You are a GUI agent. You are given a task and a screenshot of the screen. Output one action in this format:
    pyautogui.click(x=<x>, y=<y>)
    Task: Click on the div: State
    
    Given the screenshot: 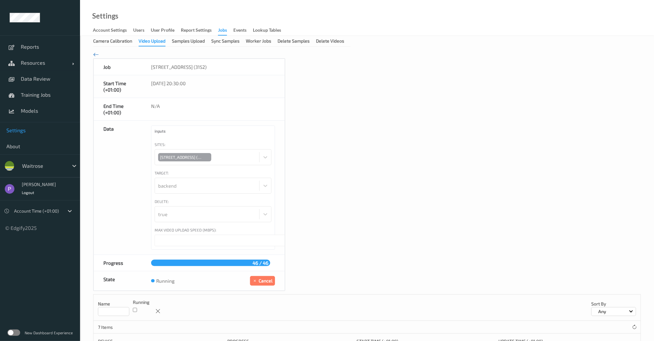 What is the action you would take?
    pyautogui.click(x=117, y=281)
    